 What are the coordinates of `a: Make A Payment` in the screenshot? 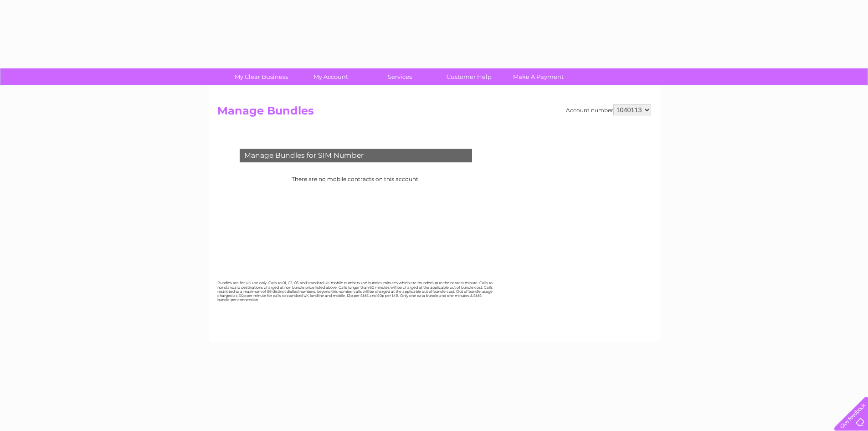 It's located at (538, 77).